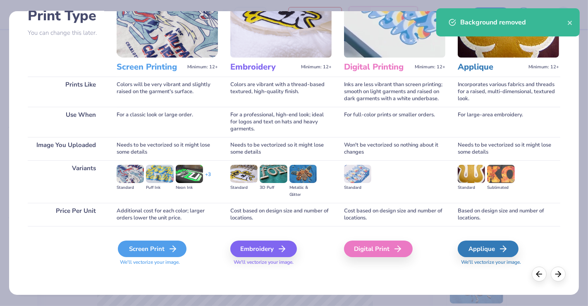  I want to click on div: Use When, so click(66, 122).